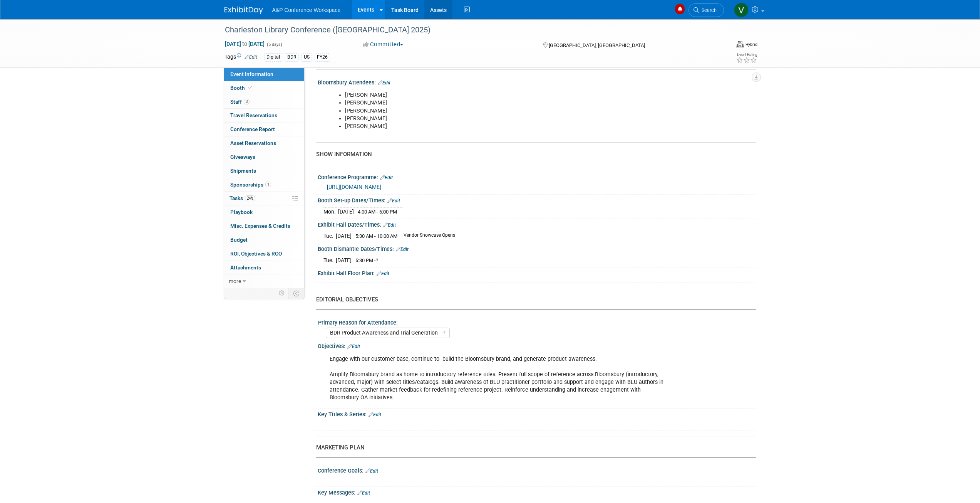 This screenshot has width=980, height=503. I want to click on div: Exhibit Hall Dates/Times:, so click(537, 224).